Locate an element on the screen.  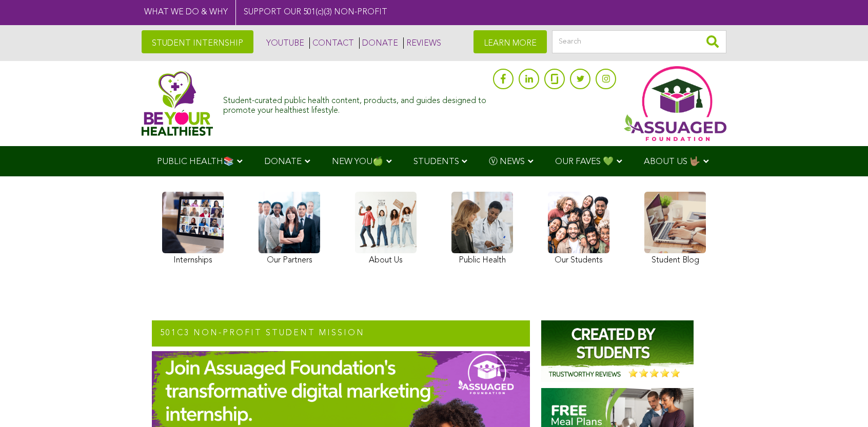
a: REVIEWS is located at coordinates (422, 43).